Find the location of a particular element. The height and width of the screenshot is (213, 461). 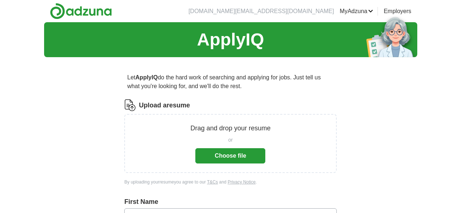

strong: ApplyIQ is located at coordinates (146, 77).